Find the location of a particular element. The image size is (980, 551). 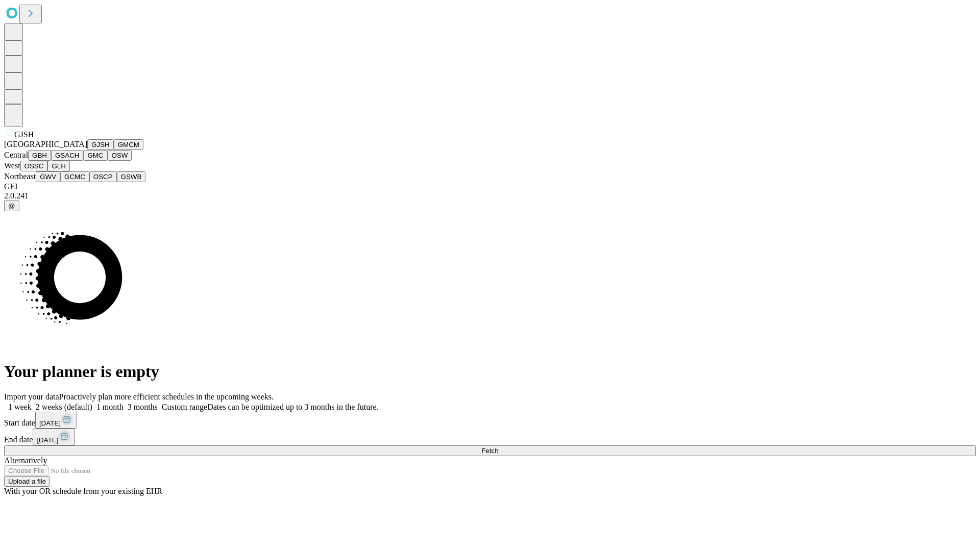

span: Central is located at coordinates (16, 155).